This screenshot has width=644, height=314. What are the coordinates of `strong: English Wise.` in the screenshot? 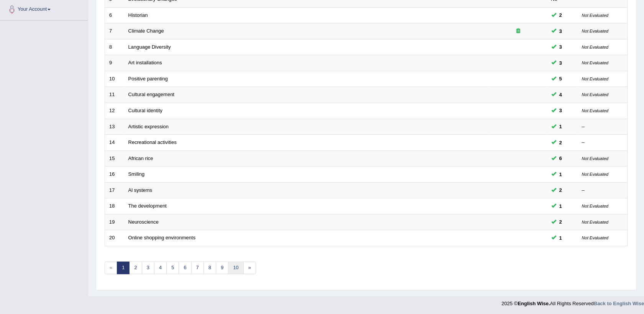 It's located at (534, 303).